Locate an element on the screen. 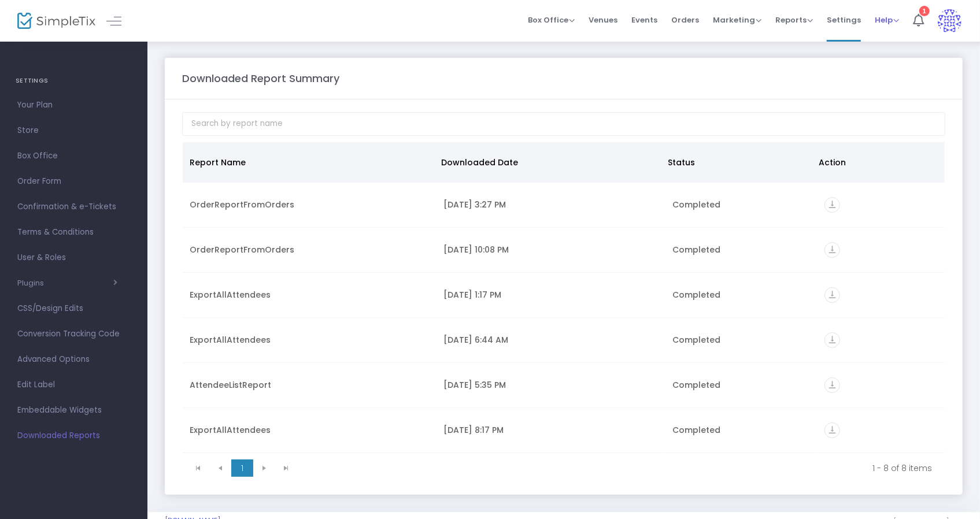 The image size is (980, 519). span: Confirmation & e-Tickets is located at coordinates (74, 207).